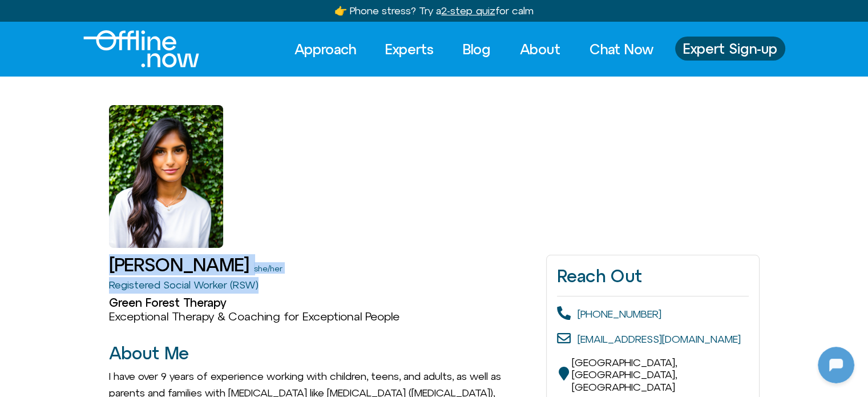 This screenshot has height=397, width=868. I want to click on h2: Green Forest Therapy, so click(322, 303).